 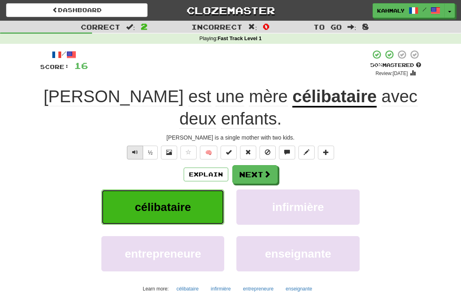 I want to click on span: enseignante, so click(x=298, y=254).